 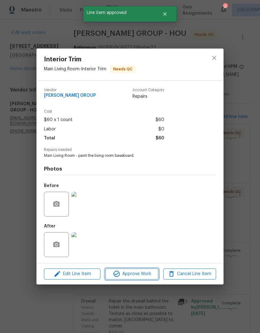 What do you see at coordinates (50, 226) in the screenshot?
I see `h5: After` at bounding box center [50, 226].